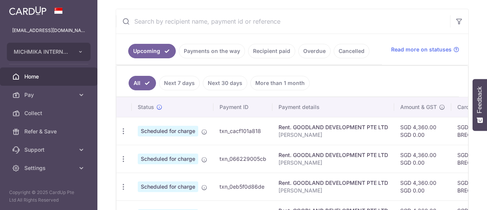 This screenshot has width=487, height=210. What do you see at coordinates (146, 107) in the screenshot?
I see `span: Status` at bounding box center [146, 107].